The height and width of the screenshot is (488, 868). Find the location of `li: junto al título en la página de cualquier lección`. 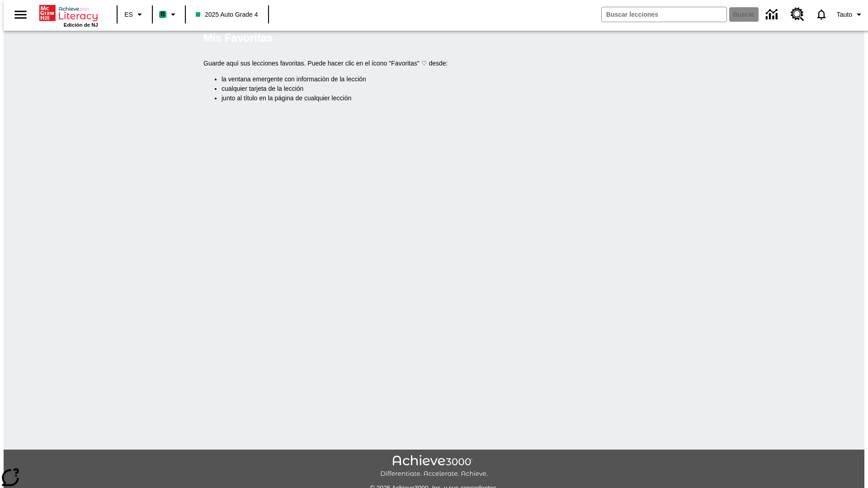

li: junto al título en la página de cualquier lección is located at coordinates (443, 98).